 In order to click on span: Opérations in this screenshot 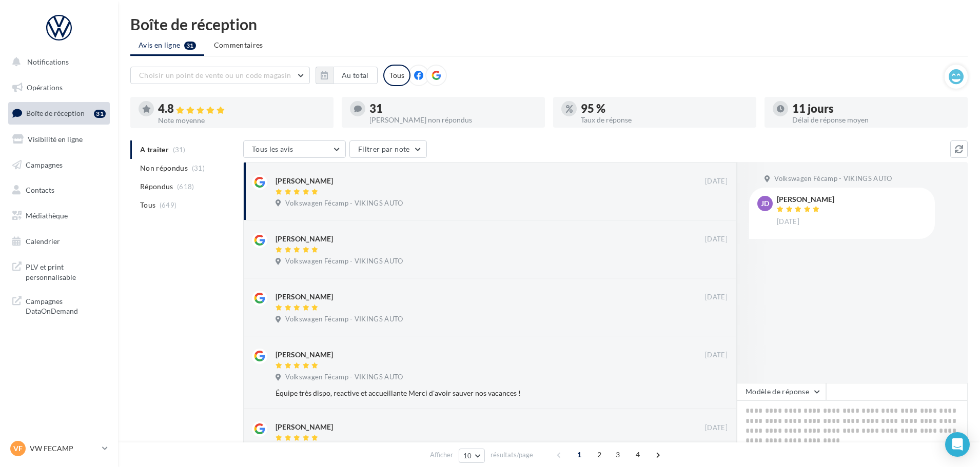, I will do `click(44, 87)`.